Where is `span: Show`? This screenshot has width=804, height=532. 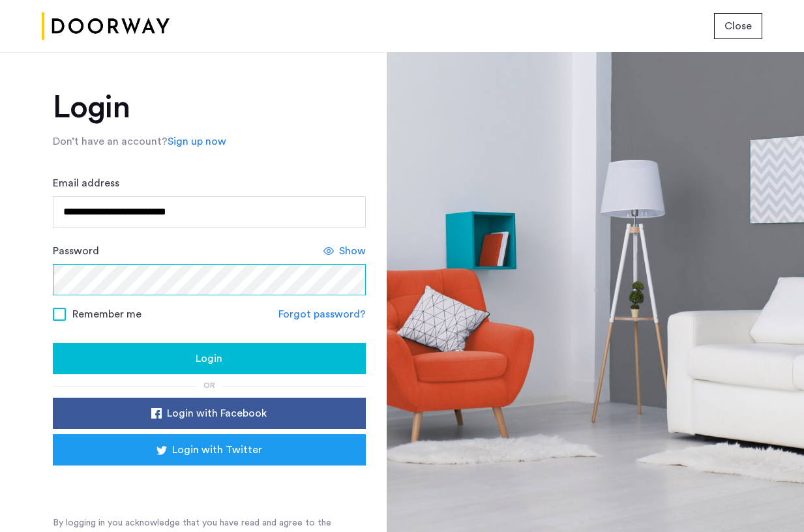
span: Show is located at coordinates (352, 251).